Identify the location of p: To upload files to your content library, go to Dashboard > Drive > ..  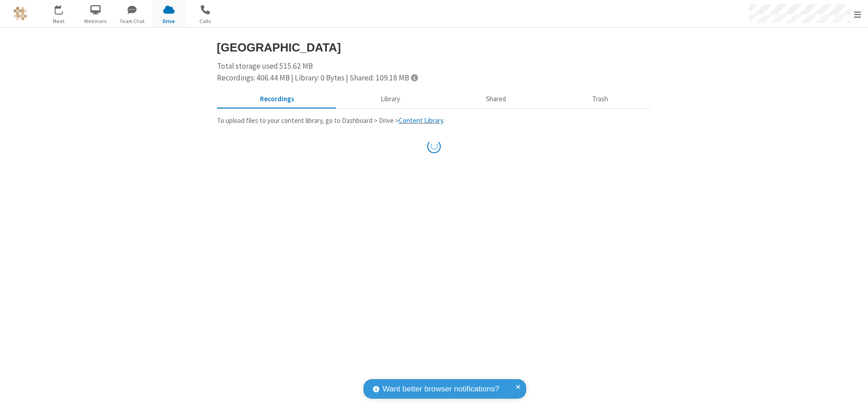
(434, 120).